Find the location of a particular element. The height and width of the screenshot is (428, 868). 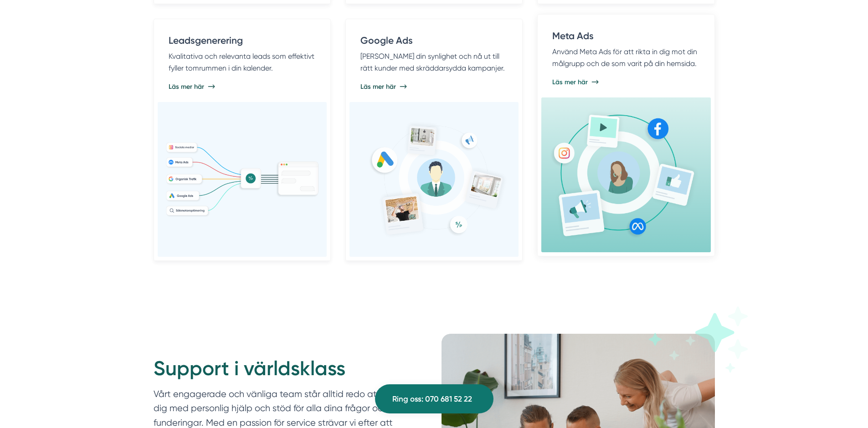

h2: Support i världsklass is located at coordinates (279, 371).